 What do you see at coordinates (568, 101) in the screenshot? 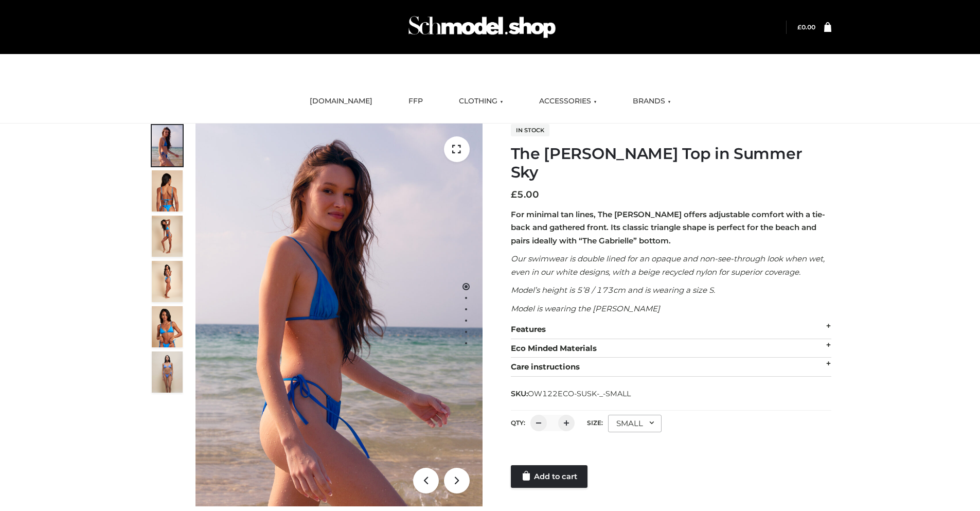
I see `a: ACCESSORIES` at bounding box center [568, 101].